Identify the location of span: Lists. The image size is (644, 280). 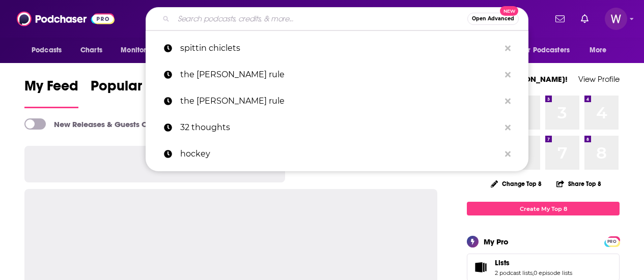
(502, 263).